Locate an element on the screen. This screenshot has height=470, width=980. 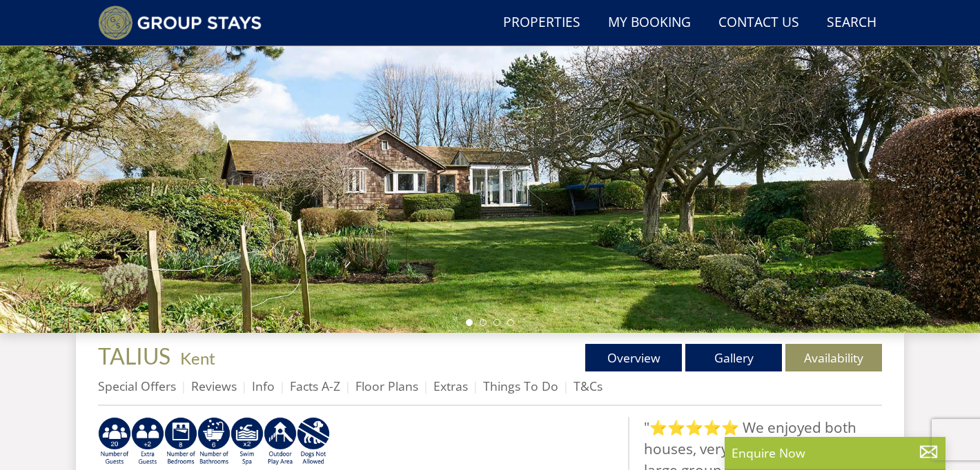
a: T&Cs is located at coordinates (588, 386).